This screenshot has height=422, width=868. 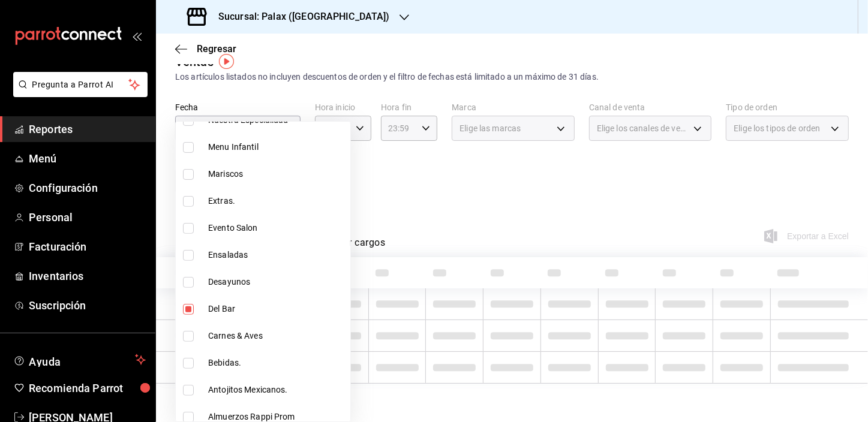 What do you see at coordinates (277, 201) in the screenshot?
I see `span: Extras.` at bounding box center [277, 201].